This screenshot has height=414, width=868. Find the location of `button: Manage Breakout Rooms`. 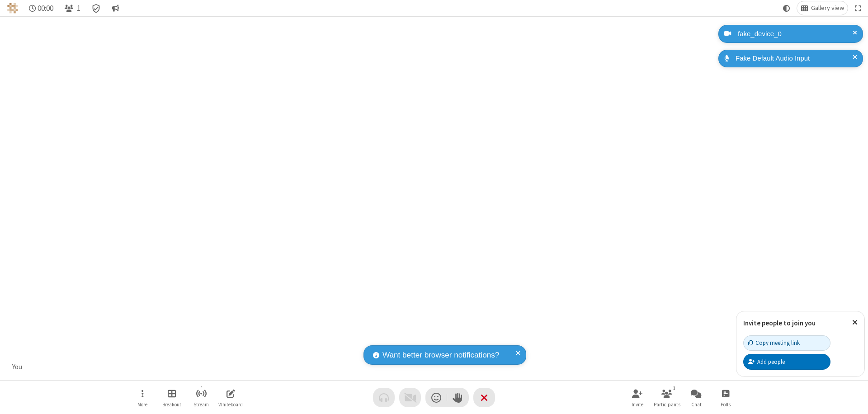

button: Manage Breakout Rooms is located at coordinates (172, 397).